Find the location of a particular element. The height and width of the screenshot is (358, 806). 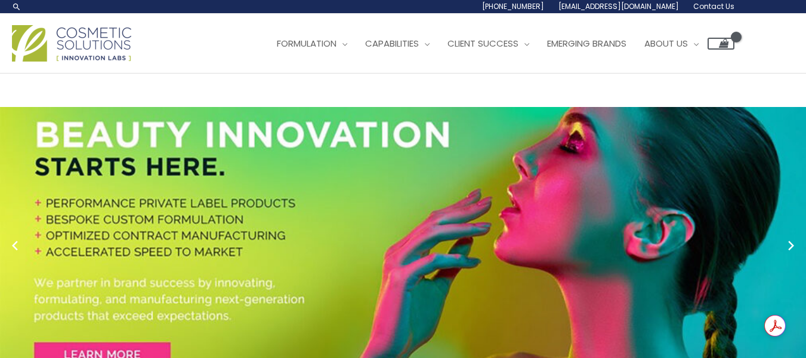

span: Capabilities is located at coordinates (392, 43).